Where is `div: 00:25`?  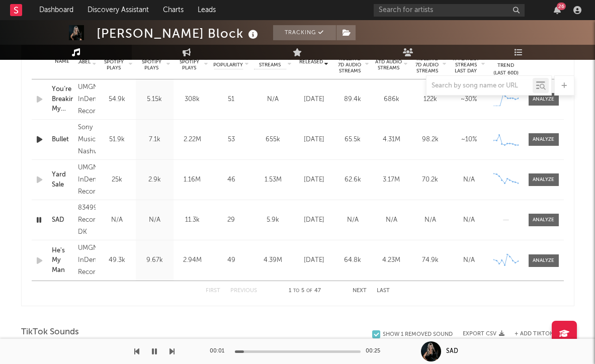
div: 00:25 is located at coordinates (376, 352).